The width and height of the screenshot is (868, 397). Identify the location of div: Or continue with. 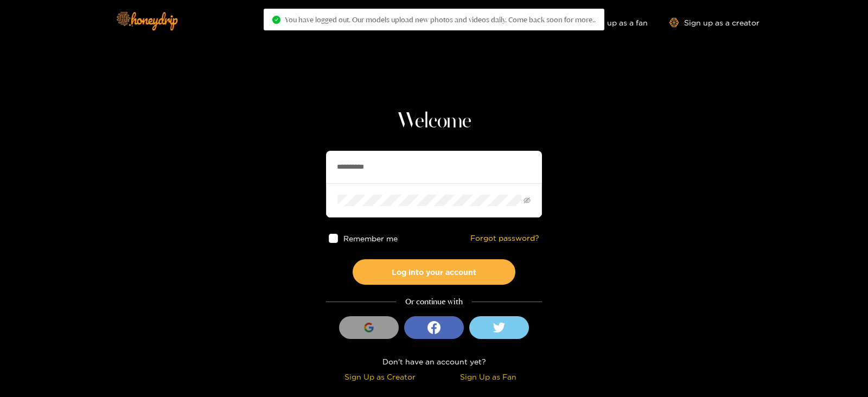
(434, 301).